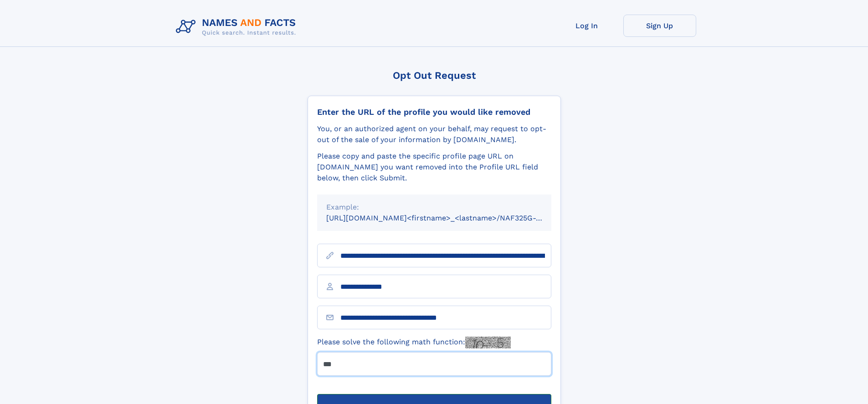  Describe the element at coordinates (238, 27) in the screenshot. I see `img: Logo Names and Facts` at that location.